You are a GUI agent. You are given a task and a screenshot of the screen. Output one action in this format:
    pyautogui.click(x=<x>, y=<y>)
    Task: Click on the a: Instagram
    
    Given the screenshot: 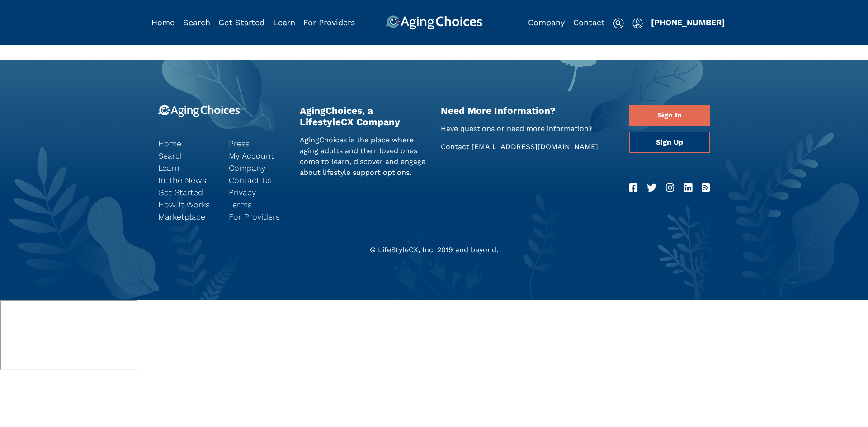 What is the action you would take?
    pyautogui.click(x=670, y=188)
    